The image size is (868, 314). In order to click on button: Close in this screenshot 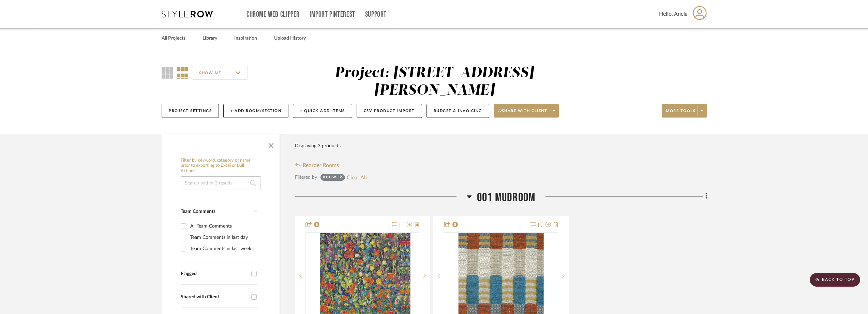, I will do `click(271, 144)`.